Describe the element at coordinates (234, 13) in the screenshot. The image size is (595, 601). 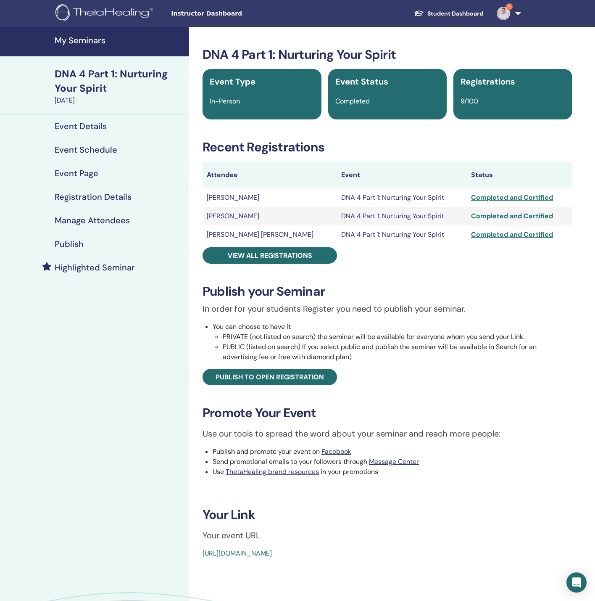
I see `span: Instructor Dashboard` at that location.